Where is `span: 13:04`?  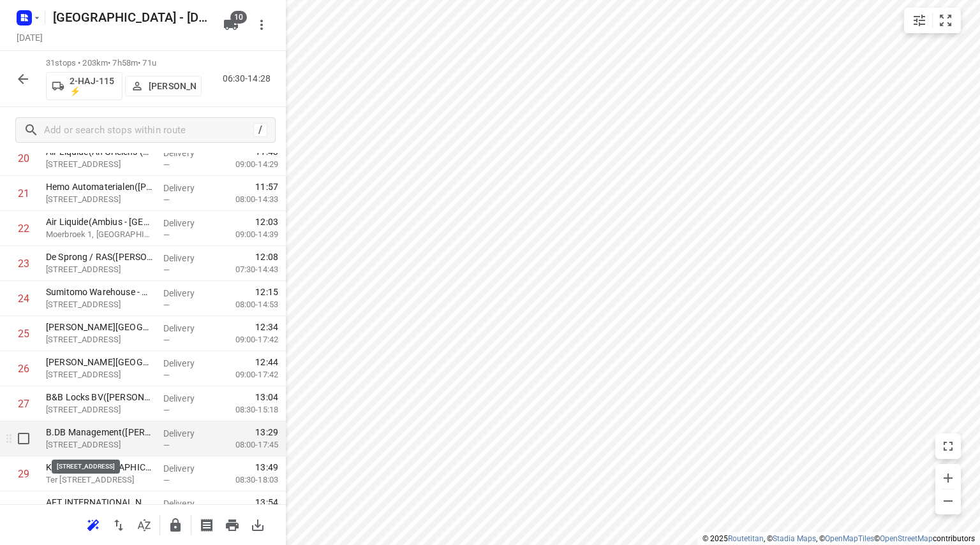
span: 13:04 is located at coordinates (267, 397).